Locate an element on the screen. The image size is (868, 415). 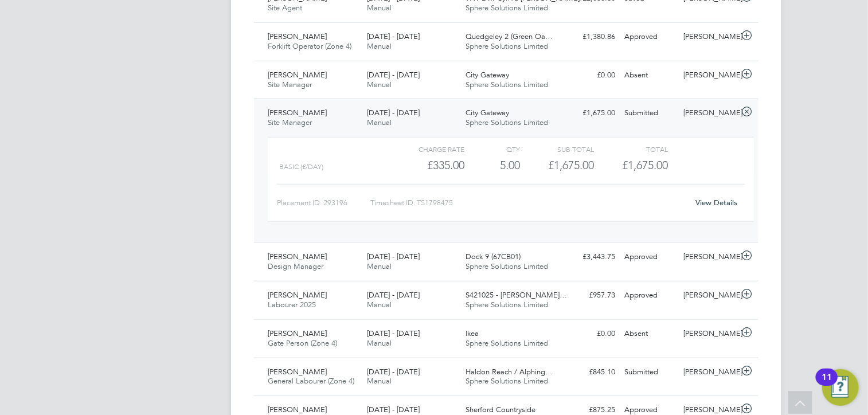
span: Gate Person (Zone 4) is located at coordinates (302, 342).